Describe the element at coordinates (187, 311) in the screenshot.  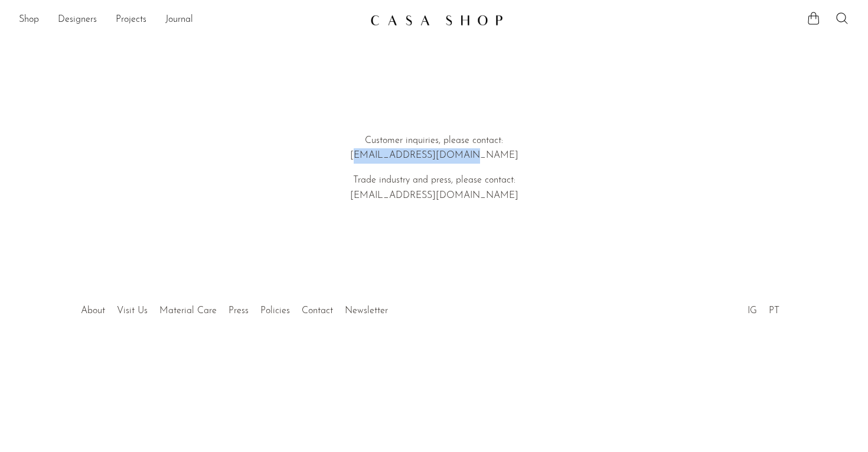
I see `a: Material Care` at that location.